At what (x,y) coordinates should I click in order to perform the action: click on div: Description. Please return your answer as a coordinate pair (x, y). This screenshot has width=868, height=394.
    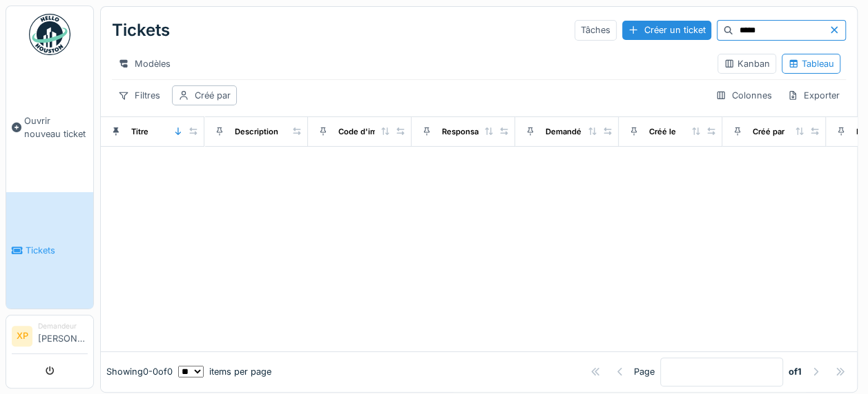
    Looking at the image, I should click on (256, 132).